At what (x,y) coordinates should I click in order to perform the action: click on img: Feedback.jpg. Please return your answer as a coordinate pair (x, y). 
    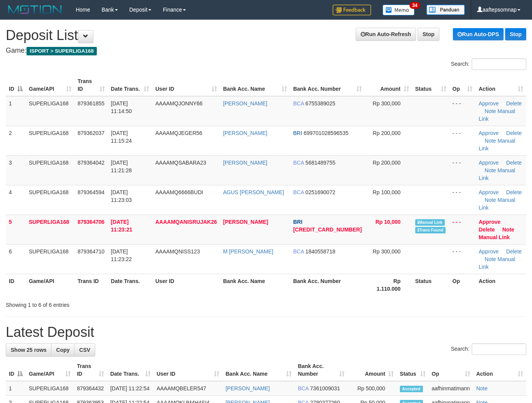
    Looking at the image, I should click on (351, 10).